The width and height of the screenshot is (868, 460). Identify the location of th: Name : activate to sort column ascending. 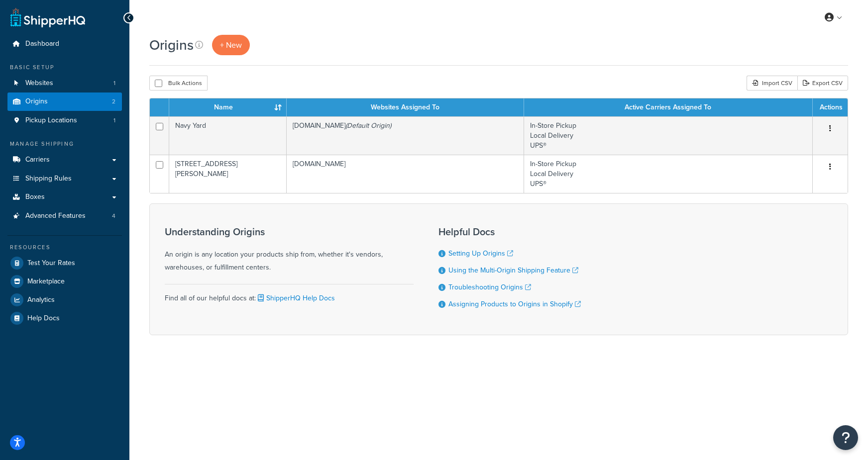
(228, 107).